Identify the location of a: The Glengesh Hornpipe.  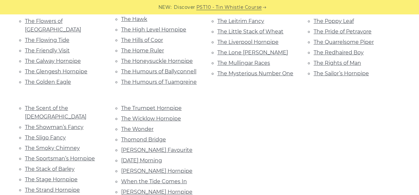
(56, 71).